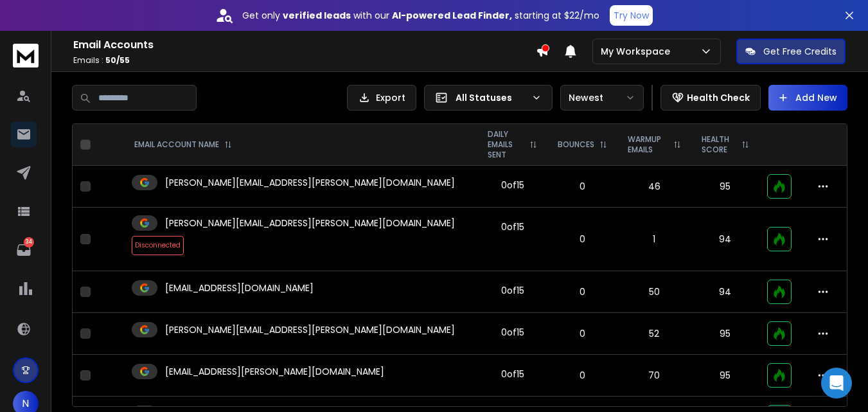 The width and height of the screenshot is (868, 412). Describe the element at coordinates (452, 16) in the screenshot. I see `strong: AI-powered Lead Finder,` at that location.